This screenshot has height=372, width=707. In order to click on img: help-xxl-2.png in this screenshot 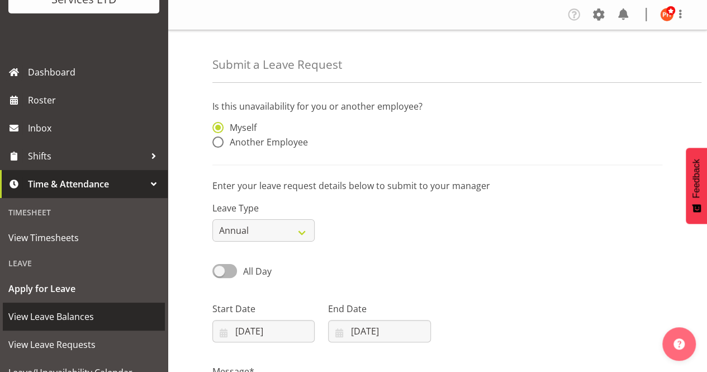, I will do `click(679, 344)`.